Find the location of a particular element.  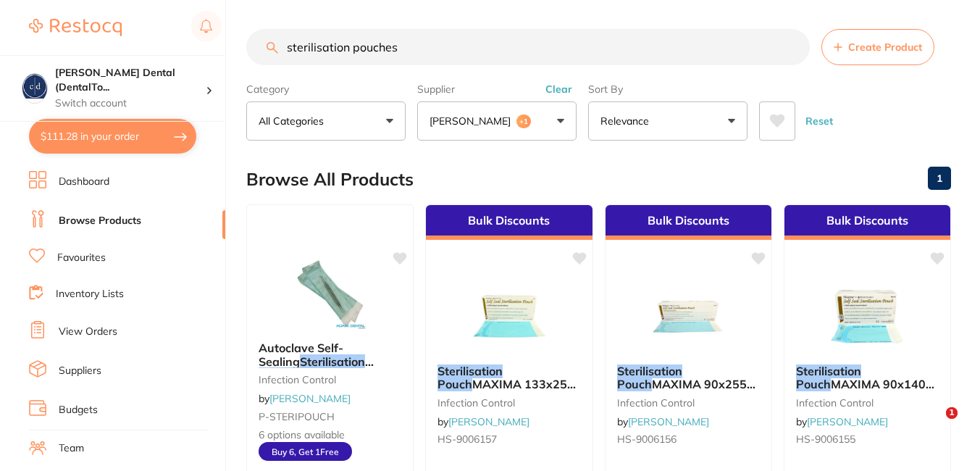

button: Clear is located at coordinates (559, 89).